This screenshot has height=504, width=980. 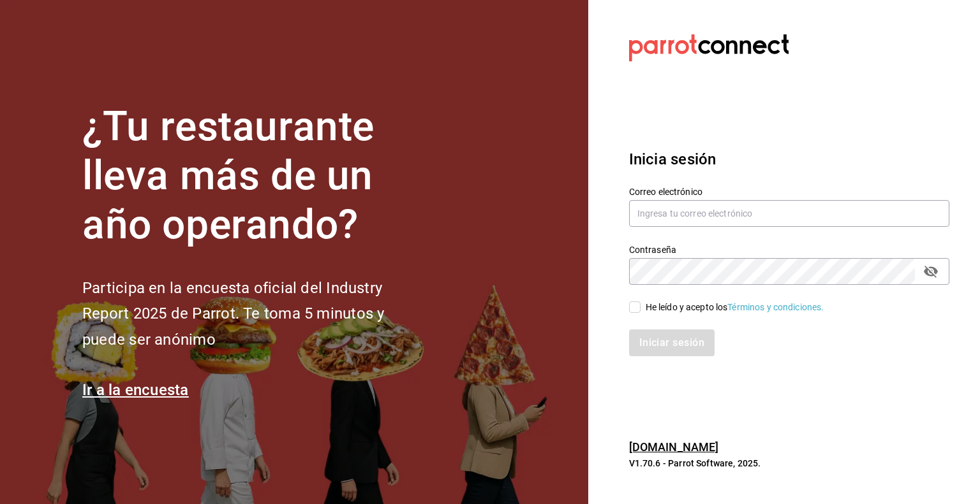 What do you see at coordinates (135, 390) in the screenshot?
I see `a: Ir a la encuesta` at bounding box center [135, 390].